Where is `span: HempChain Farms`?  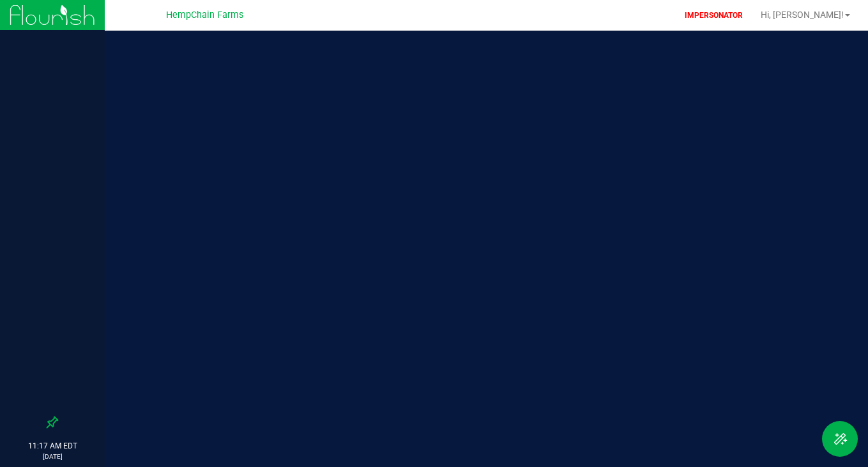
span: HempChain Farms is located at coordinates (204, 15).